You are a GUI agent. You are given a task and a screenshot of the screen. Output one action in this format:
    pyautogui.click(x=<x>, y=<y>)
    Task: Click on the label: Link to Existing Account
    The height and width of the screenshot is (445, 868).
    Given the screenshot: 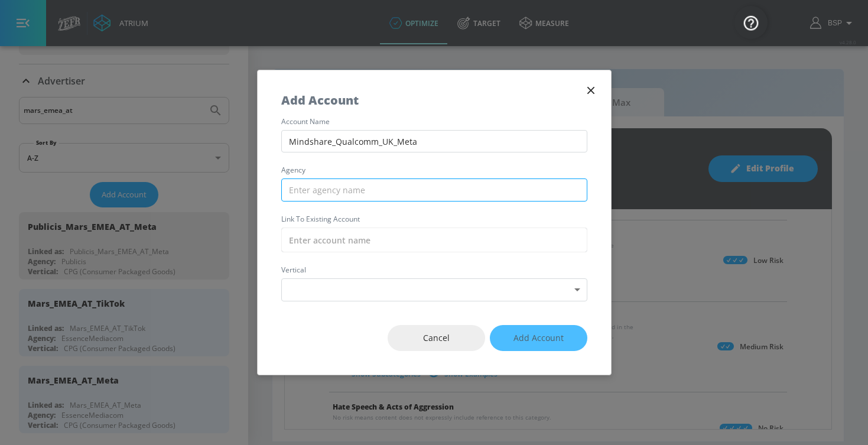 What is the action you would take?
    pyautogui.click(x=434, y=219)
    